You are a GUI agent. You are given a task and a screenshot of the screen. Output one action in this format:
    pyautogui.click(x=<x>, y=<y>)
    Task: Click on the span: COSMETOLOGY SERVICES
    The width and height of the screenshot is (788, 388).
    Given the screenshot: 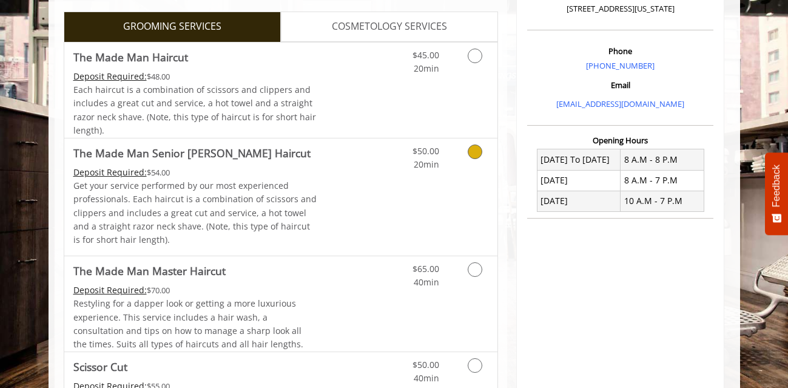 What is the action you would take?
    pyautogui.click(x=390, y=27)
    